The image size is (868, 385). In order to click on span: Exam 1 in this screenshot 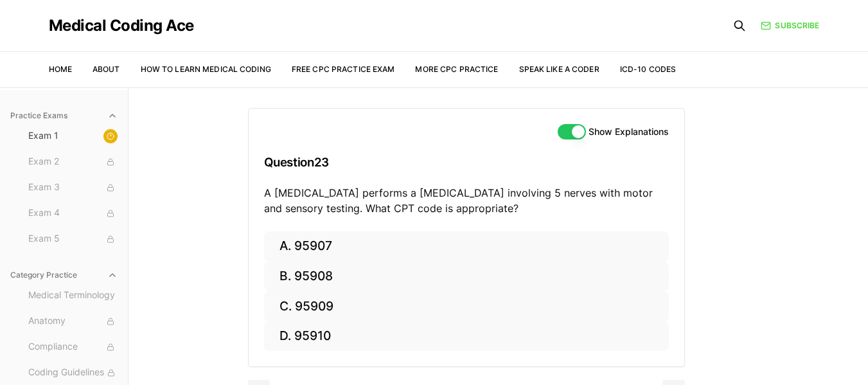, I will do `click(72, 136)`.